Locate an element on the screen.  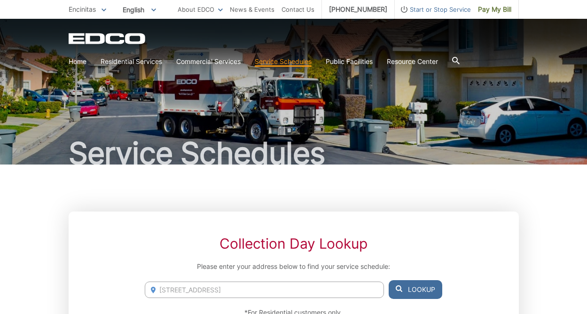
a: Home is located at coordinates (78, 62).